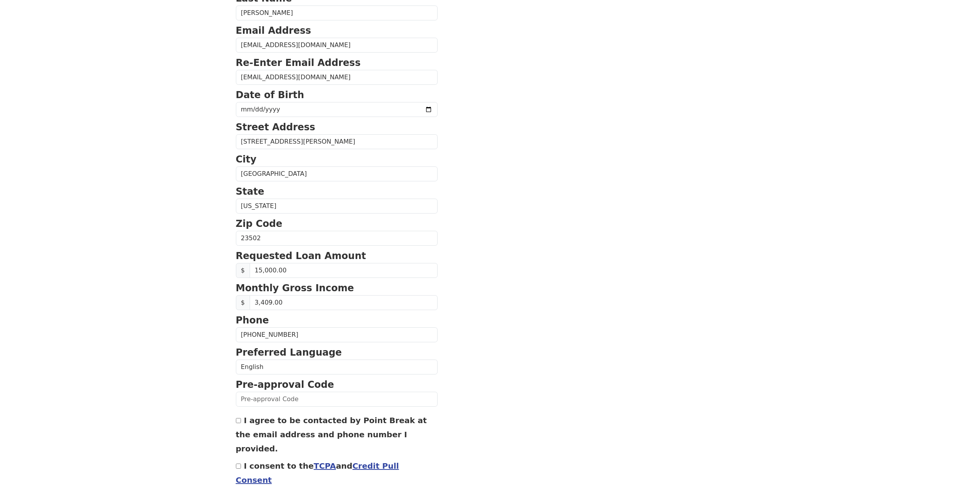 The image size is (980, 504). What do you see at coordinates (301, 256) in the screenshot?
I see `strong: Requested Loan Amount` at bounding box center [301, 256].